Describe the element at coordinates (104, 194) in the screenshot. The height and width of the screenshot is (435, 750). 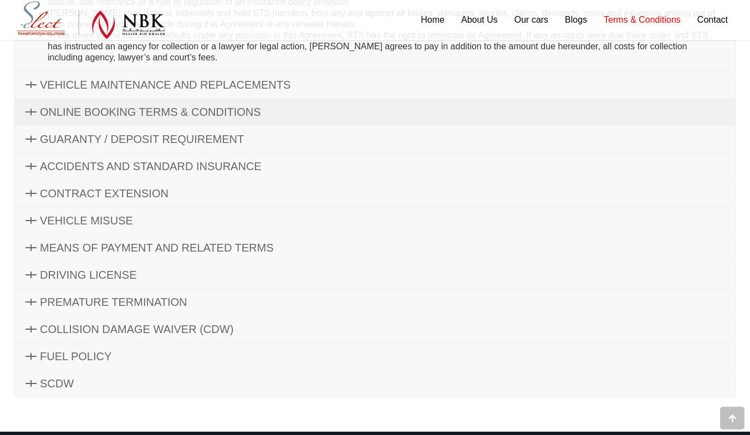
I see `span: CONTRACT EXTENSION` at that location.